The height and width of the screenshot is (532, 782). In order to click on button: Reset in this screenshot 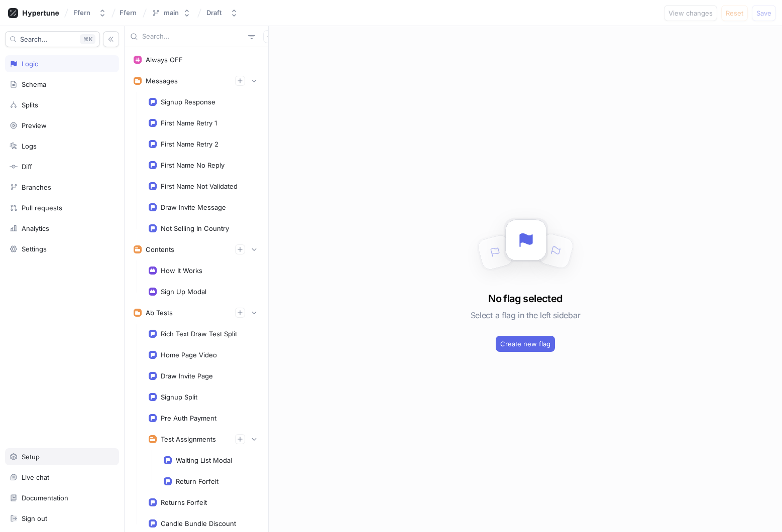, I will do `click(734, 13)`.